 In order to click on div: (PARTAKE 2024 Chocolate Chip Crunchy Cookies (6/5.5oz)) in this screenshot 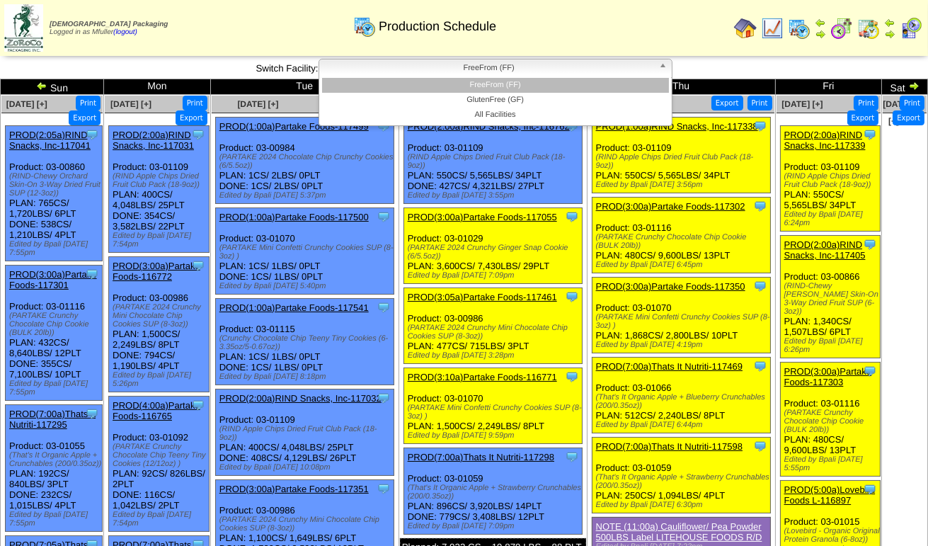, I will do `click(307, 161)`.